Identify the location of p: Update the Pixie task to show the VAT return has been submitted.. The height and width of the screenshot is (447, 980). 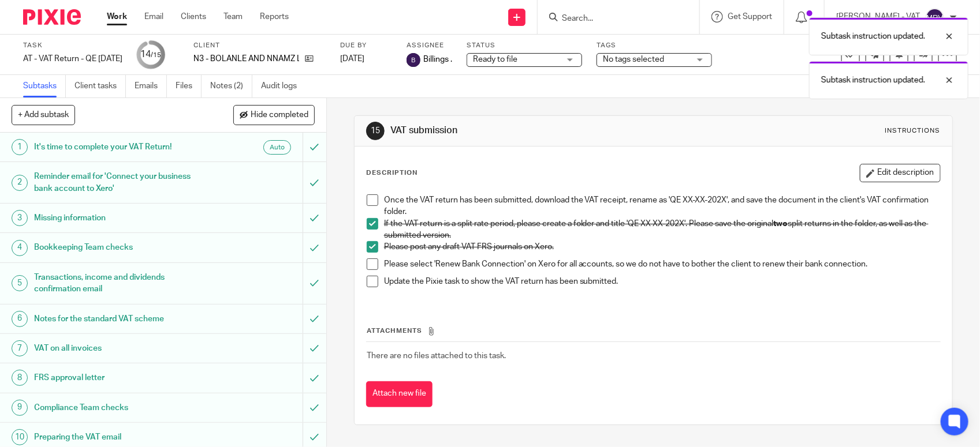
(661, 282).